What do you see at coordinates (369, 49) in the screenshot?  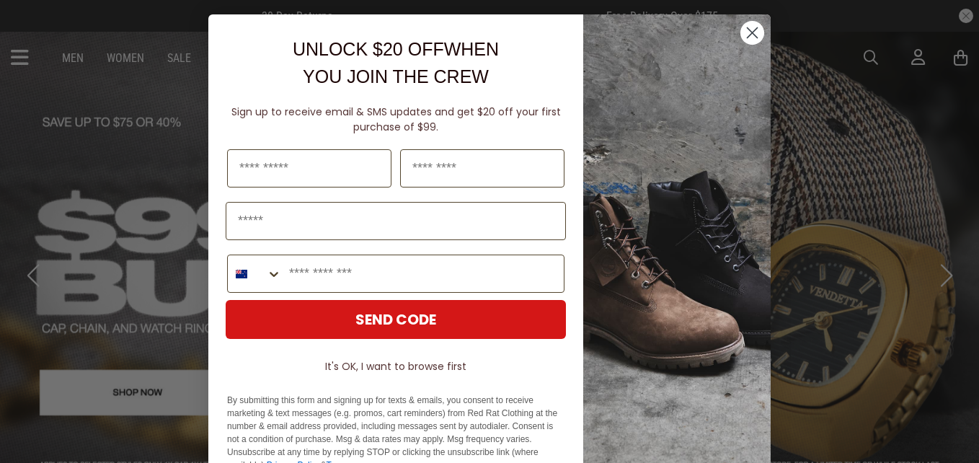 I see `span: UNLOCK $20 OFF` at bounding box center [369, 49].